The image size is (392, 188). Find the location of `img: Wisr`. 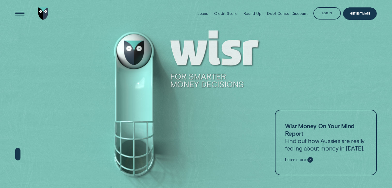

img: Wisr is located at coordinates (43, 14).